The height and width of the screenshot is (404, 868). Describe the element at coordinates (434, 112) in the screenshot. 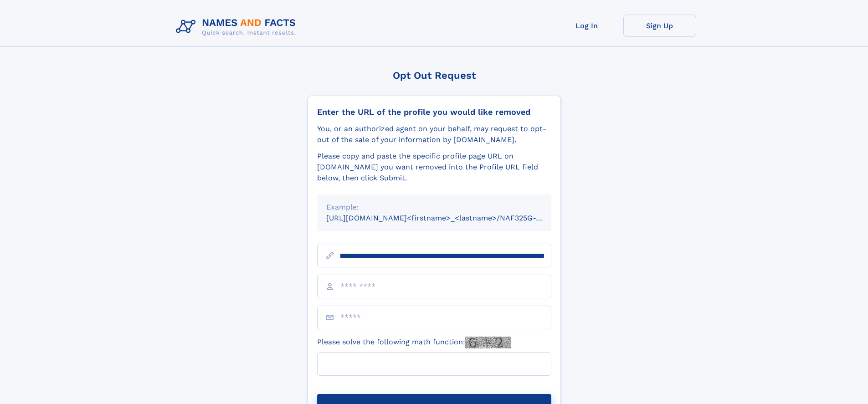

I see `div: Enter the URL of the profile you would like removed` at that location.